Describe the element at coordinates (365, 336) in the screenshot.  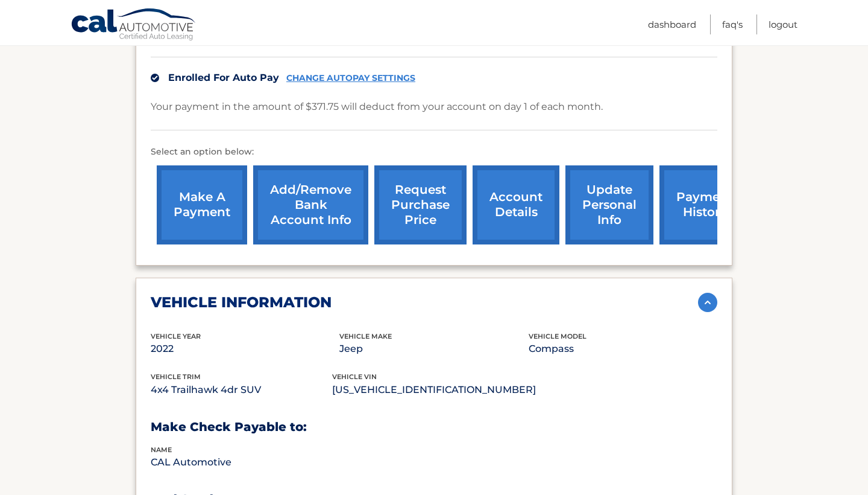
I see `span: vehicle make` at that location.